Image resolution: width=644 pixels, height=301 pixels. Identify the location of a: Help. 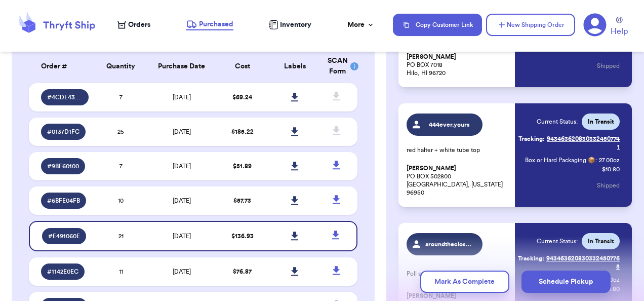
(619, 27).